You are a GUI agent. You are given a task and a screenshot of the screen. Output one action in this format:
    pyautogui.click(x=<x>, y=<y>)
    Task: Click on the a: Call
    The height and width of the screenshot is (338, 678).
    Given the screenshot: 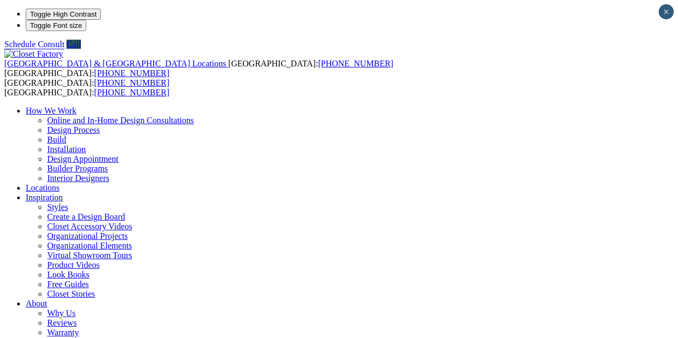 What is the action you would take?
    pyautogui.click(x=73, y=44)
    